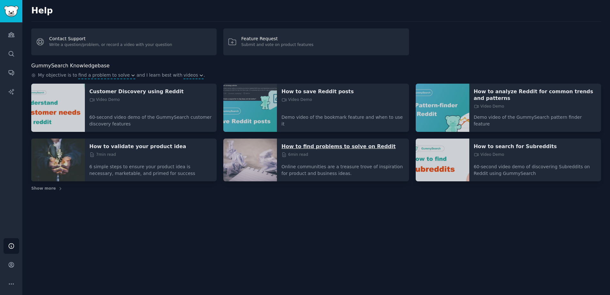 This screenshot has height=295, width=610. I want to click on img: How to search for Subreddits, so click(443, 160).